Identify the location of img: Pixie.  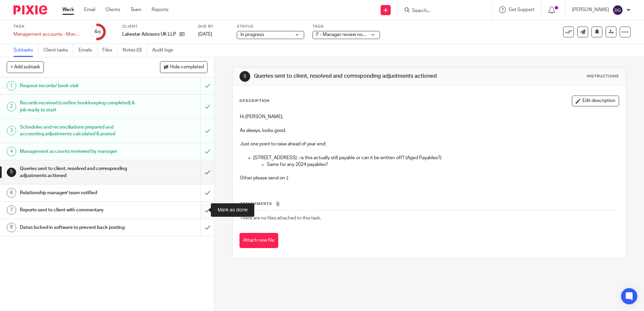
(30, 10).